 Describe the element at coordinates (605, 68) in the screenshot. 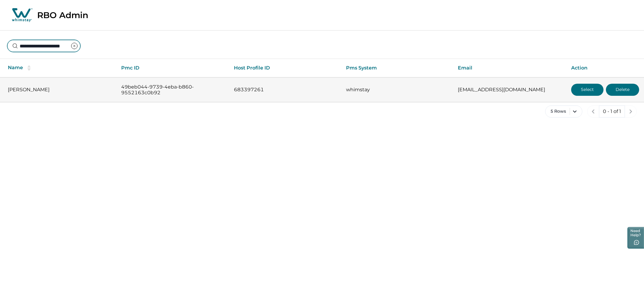

I see `th: Action` at that location.